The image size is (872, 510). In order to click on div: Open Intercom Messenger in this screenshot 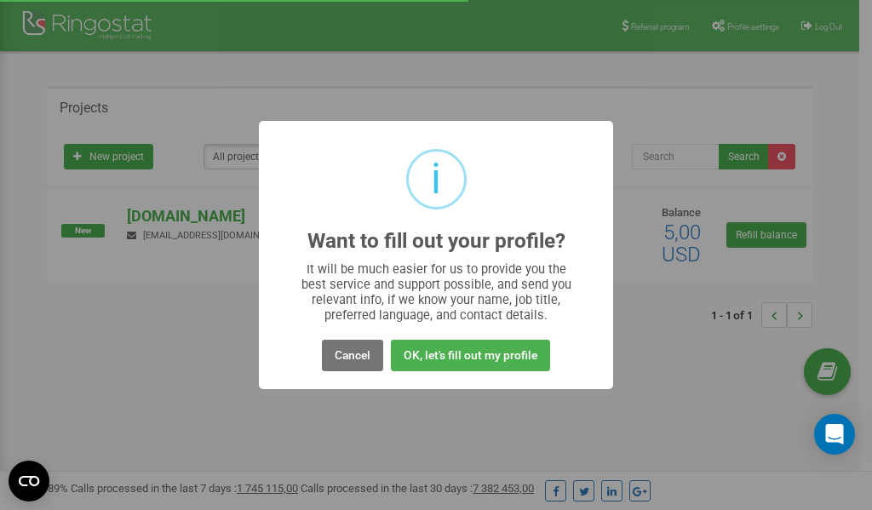, I will do `click(834, 434)`.